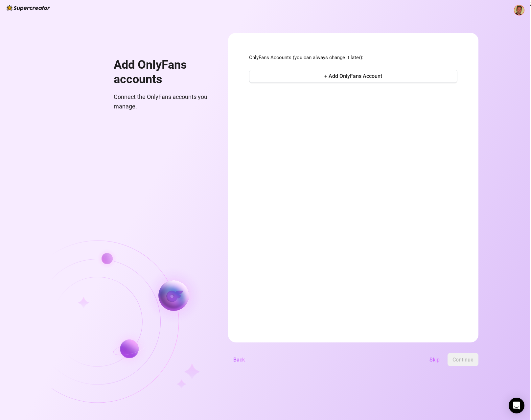 The height and width of the screenshot is (420, 531). Describe the element at coordinates (163, 102) in the screenshot. I see `span: Connect the OnlyFans accounts you manage.` at that location.